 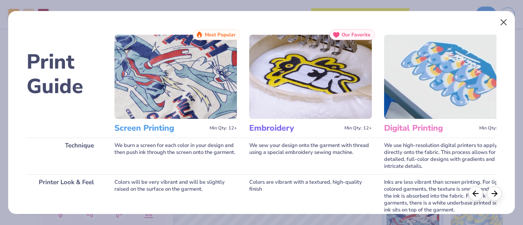 I want to click on img: Digital Printing, so click(x=445, y=77).